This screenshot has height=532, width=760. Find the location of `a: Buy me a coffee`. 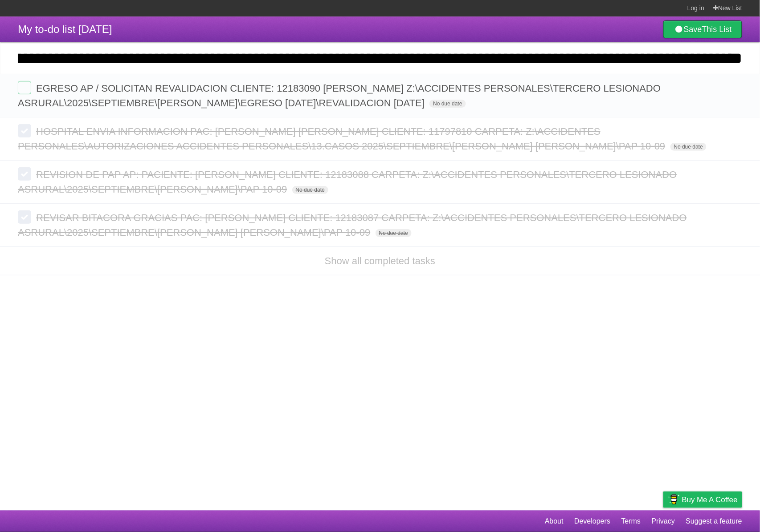

a: Buy me a coffee is located at coordinates (702, 500).